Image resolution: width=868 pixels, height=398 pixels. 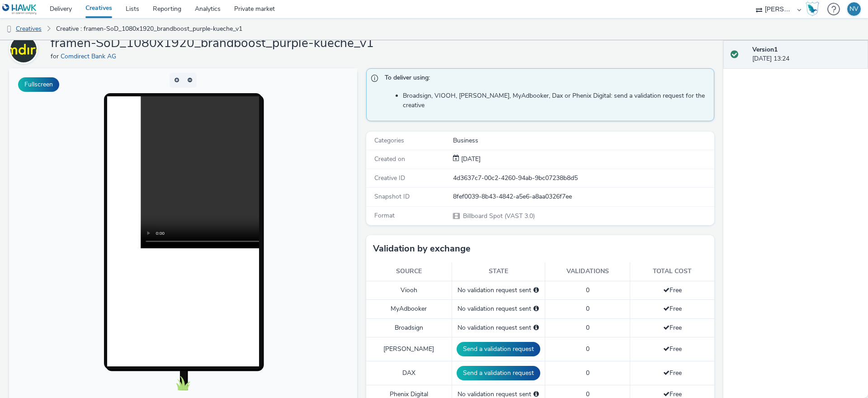 I want to click on img: undefined Logo, so click(x=20, y=9).